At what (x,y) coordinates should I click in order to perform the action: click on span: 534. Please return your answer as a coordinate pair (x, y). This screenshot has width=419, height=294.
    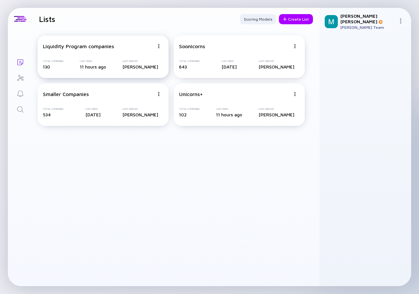
    Looking at the image, I should click on (47, 114).